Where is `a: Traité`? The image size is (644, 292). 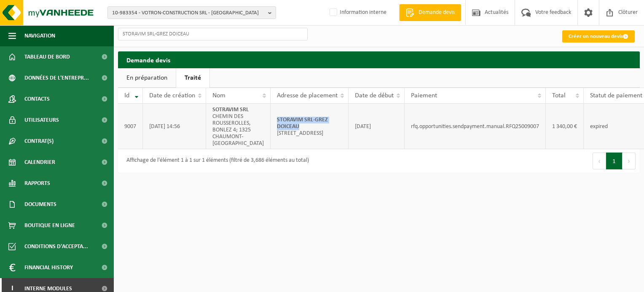 a: Traité is located at coordinates (192, 78).